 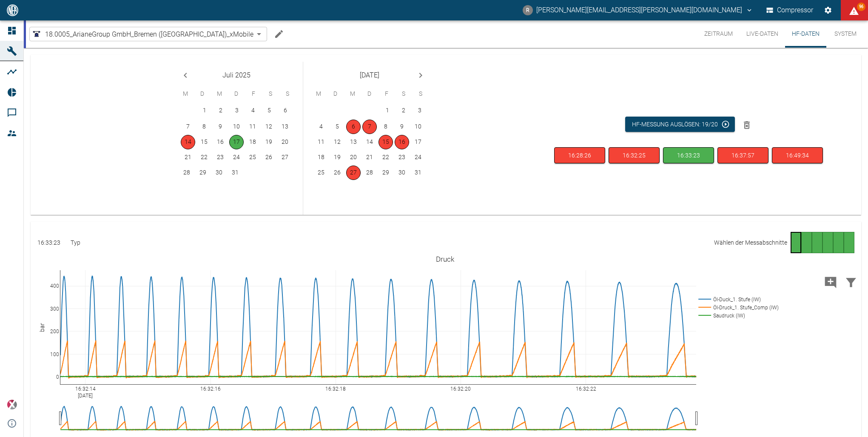 What do you see at coordinates (849, 243) in the screenshot?
I see `div: Gehe zu Seite 6` at bounding box center [849, 243].